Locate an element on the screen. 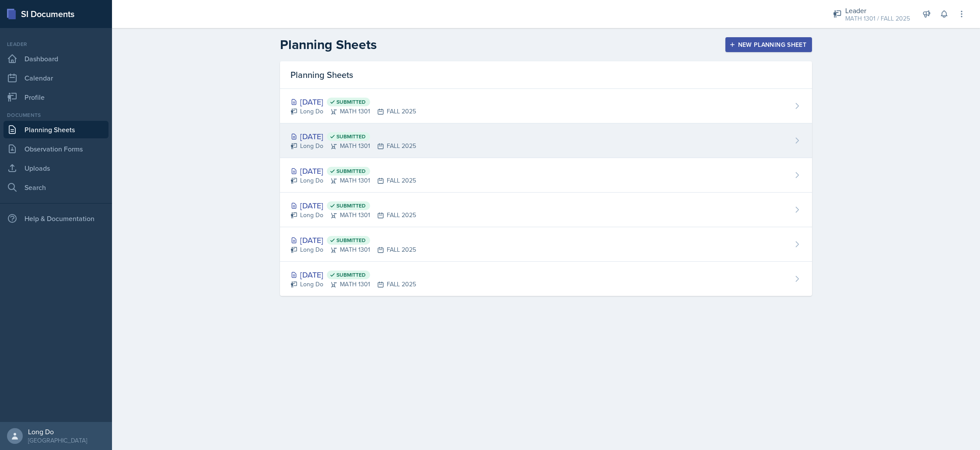  div: Documents is located at coordinates (56, 115).